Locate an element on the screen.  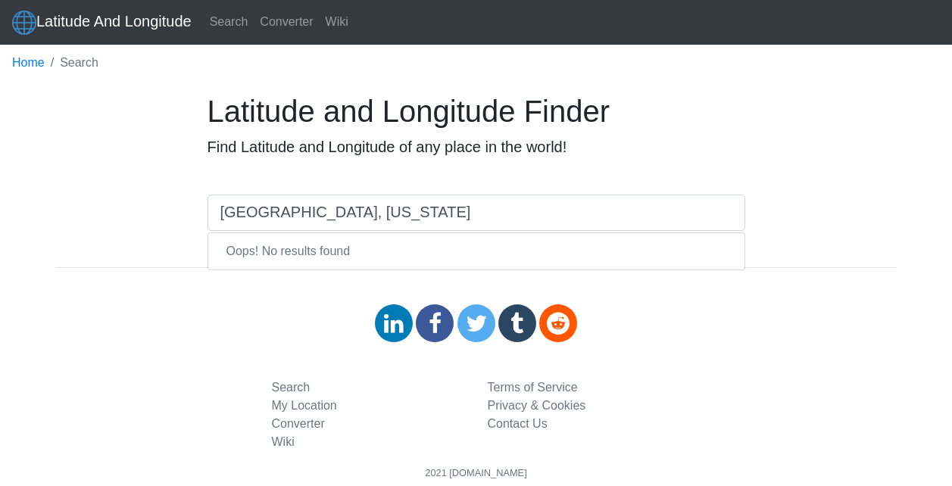
input: Find coordinates of ... is located at coordinates (477, 213).